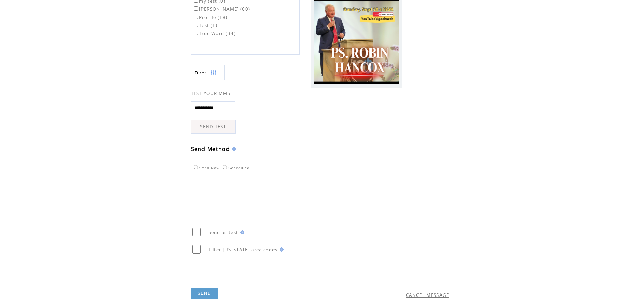 The image size is (644, 308). Describe the element at coordinates (214, 73) in the screenshot. I see `img: filters.png` at that location.